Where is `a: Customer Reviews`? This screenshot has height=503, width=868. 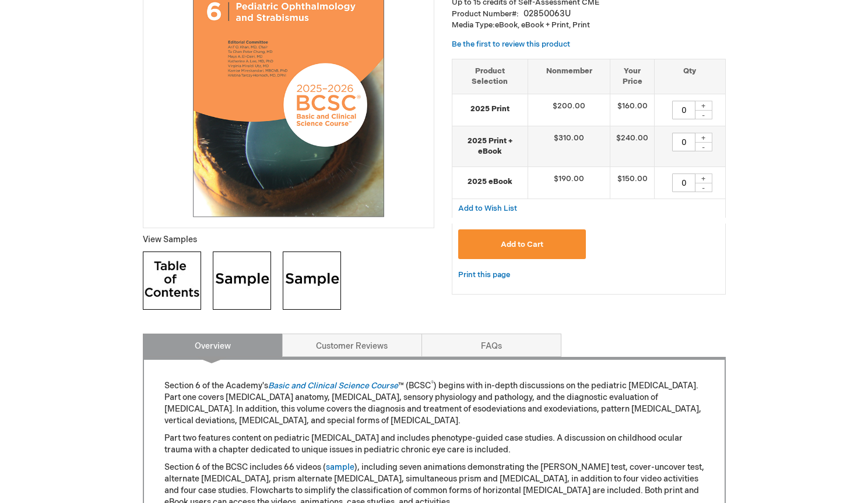 a: Customer Reviews is located at coordinates (352, 345).